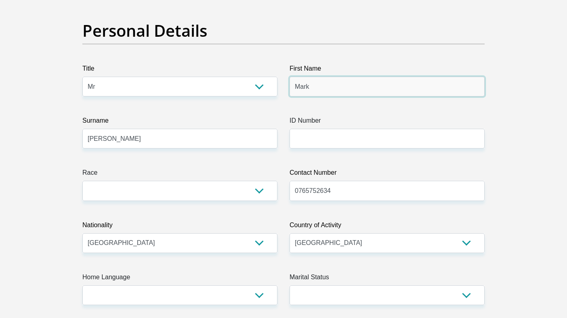  I want to click on input: ID Number, so click(387, 138).